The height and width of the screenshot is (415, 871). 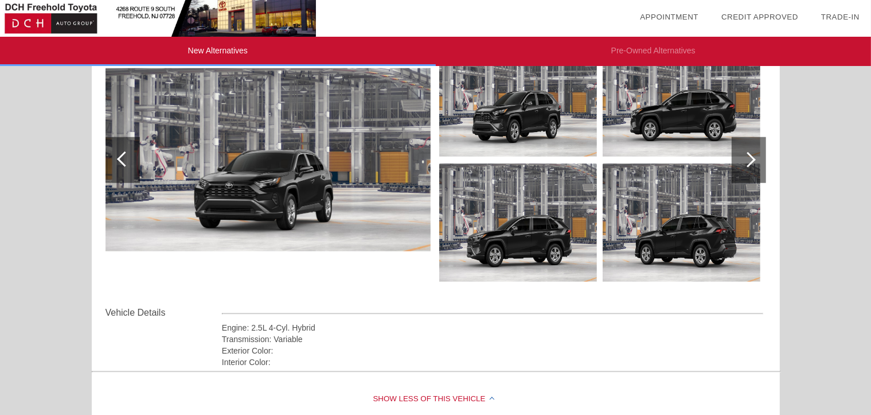 What do you see at coordinates (840, 17) in the screenshot?
I see `a: Trade-In` at bounding box center [840, 17].